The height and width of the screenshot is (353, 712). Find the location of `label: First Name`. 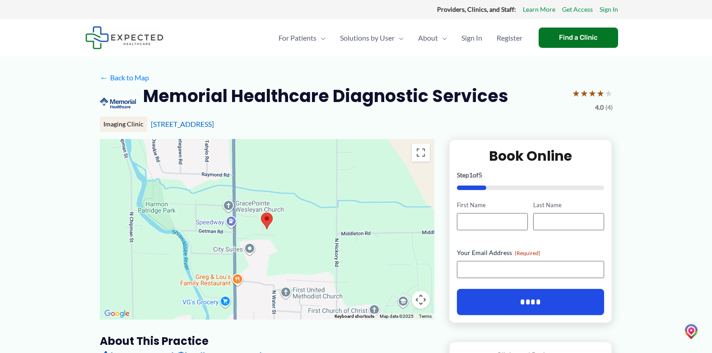

label: First Name is located at coordinates (492, 205).